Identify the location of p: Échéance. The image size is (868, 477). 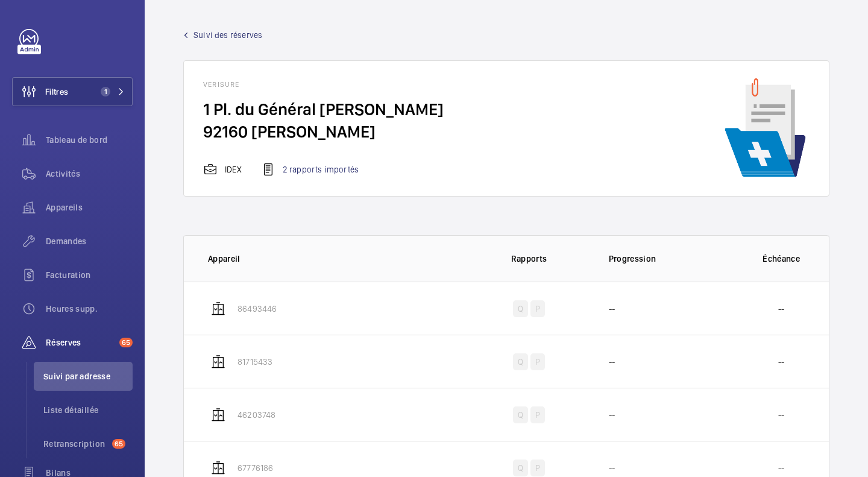
(782, 259).